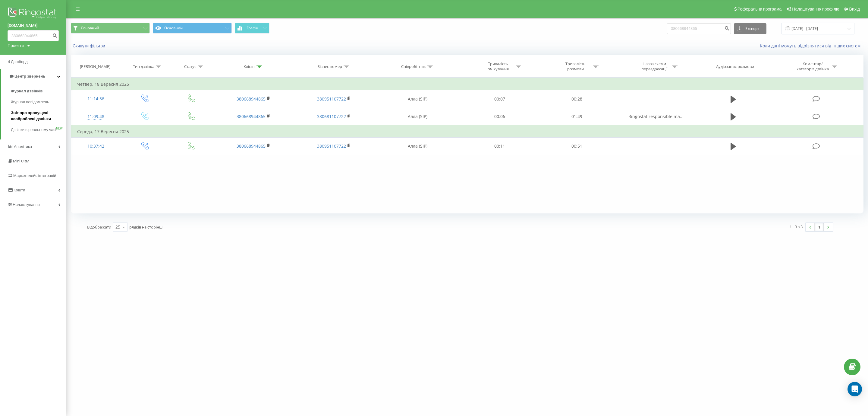  Describe the element at coordinates (577, 99) in the screenshot. I see `td: 00:28` at that location.